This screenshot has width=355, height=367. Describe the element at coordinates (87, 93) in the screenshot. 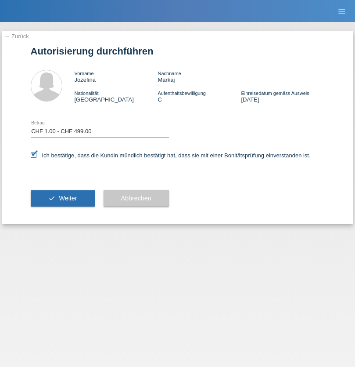

I see `span: Nationalität` at that location.